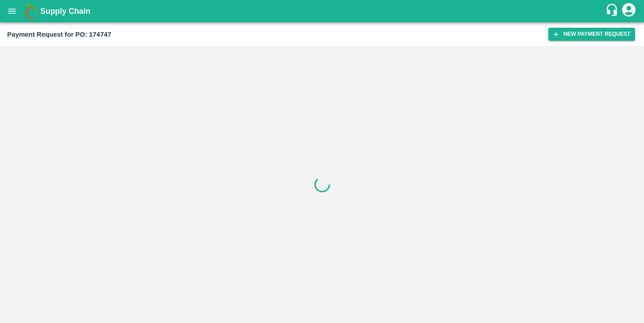 Image resolution: width=644 pixels, height=323 pixels. What do you see at coordinates (31, 11) in the screenshot?
I see `img: logo` at bounding box center [31, 11].